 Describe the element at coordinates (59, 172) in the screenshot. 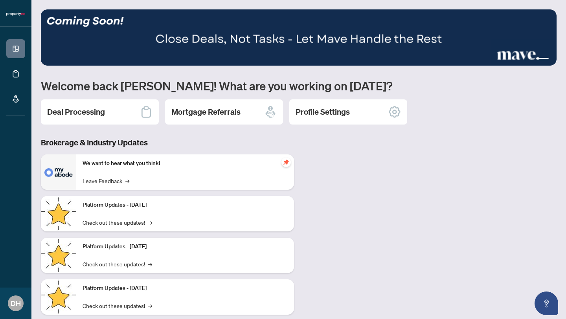

I see `img: We want to hear what you think!` at that location.